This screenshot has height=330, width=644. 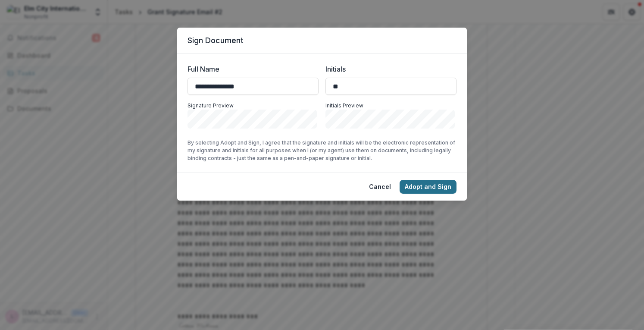 What do you see at coordinates (250, 69) in the screenshot?
I see `label: Full Name` at bounding box center [250, 69].